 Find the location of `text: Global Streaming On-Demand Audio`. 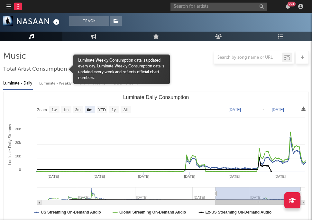

text: Global Streaming On-Demand Audio is located at coordinates (153, 212).